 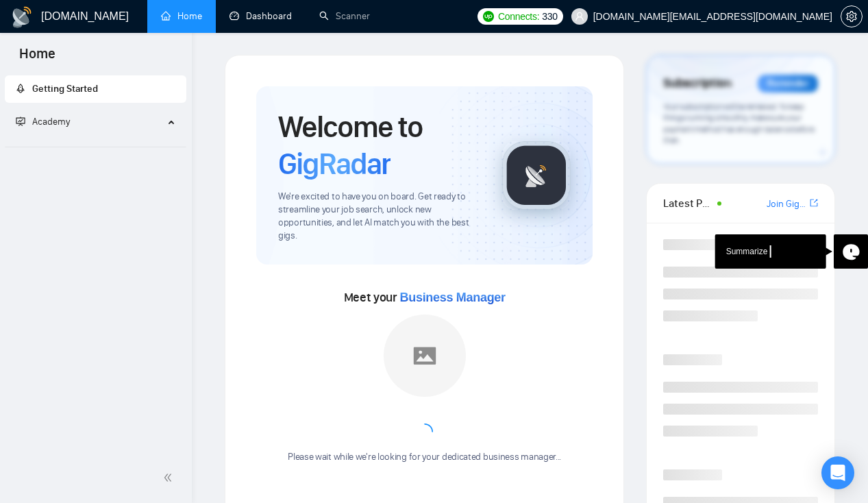 I want to click on a: homeHome, so click(x=181, y=16).